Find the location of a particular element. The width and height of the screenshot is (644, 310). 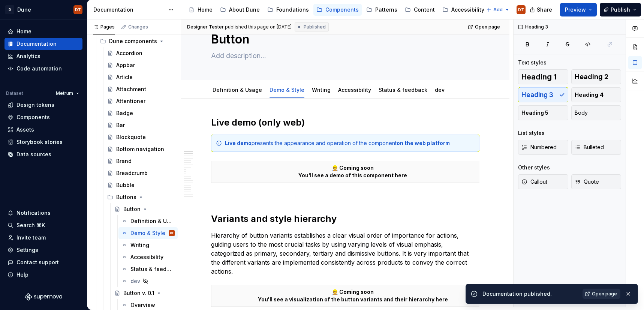

div: Other styles is located at coordinates (534, 167).